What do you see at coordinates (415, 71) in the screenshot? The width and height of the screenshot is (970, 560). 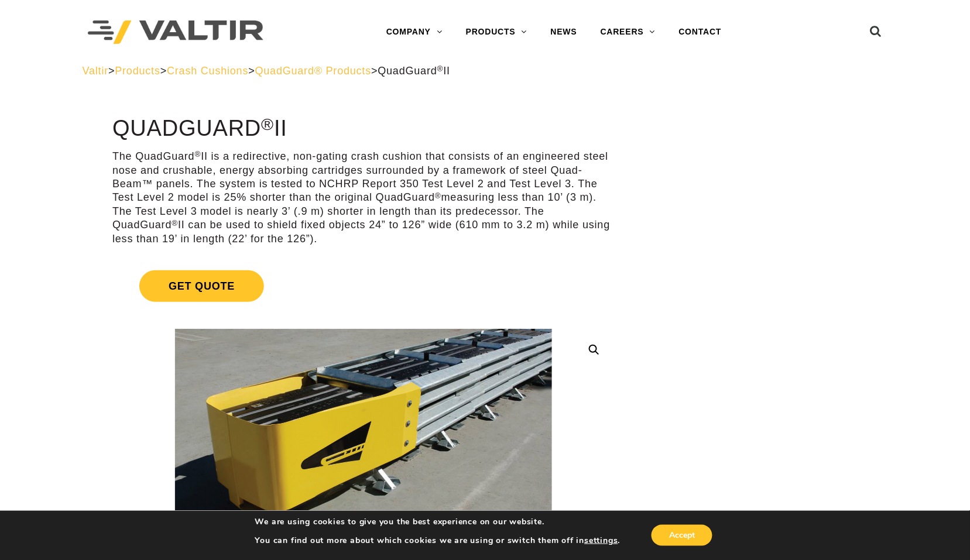 I see `span: QuadGuard II` at bounding box center [415, 71].